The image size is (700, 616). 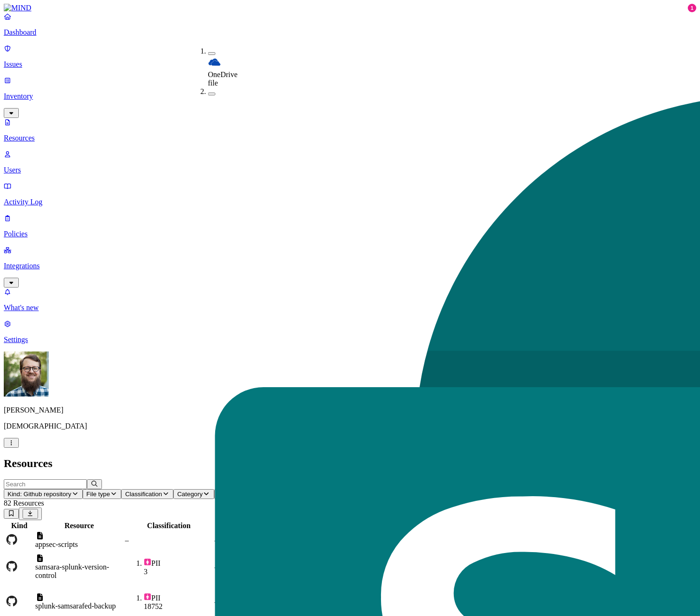 I want to click on div: Kind, so click(x=19, y=525).